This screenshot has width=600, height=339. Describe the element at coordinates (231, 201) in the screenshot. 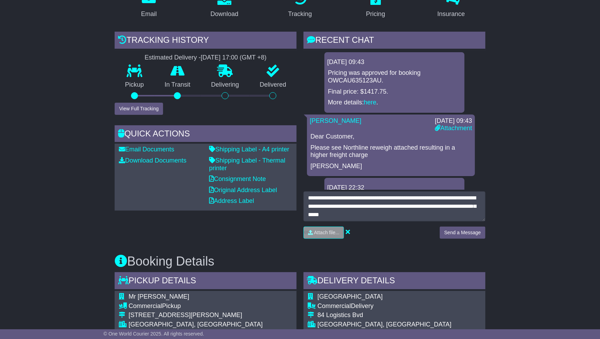

I see `a: Address Label` at that location.